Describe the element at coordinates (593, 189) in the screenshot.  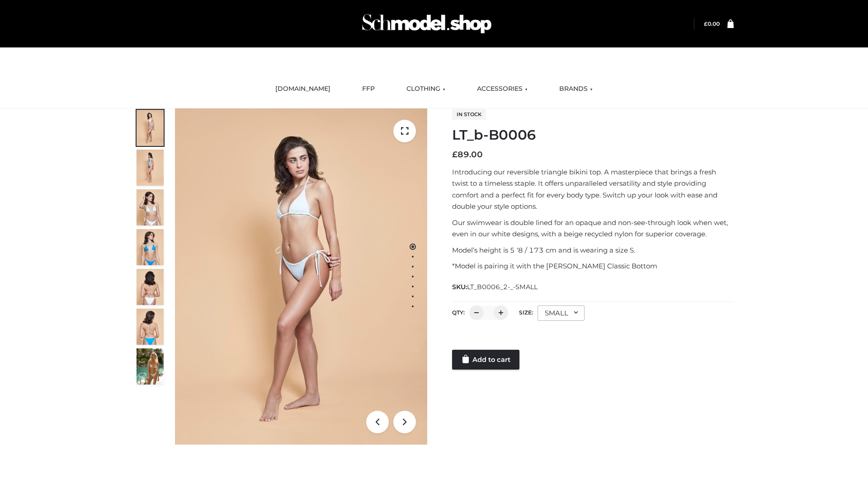
I see `p: Introducing our reversible triangle bikini top. A masterpiece that brings a fresh twist to a time...` at that location.